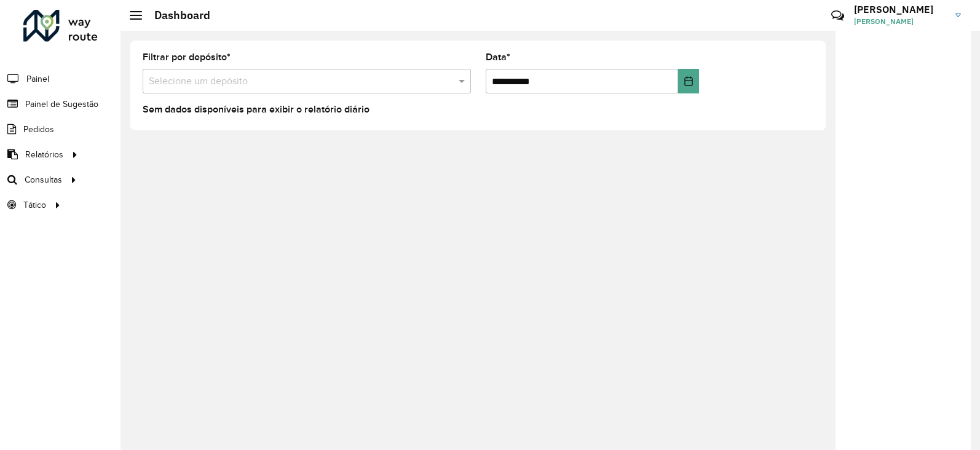 The image size is (980, 450). What do you see at coordinates (187, 57) in the screenshot?
I see `label: Filtrar por depósito` at bounding box center [187, 57].